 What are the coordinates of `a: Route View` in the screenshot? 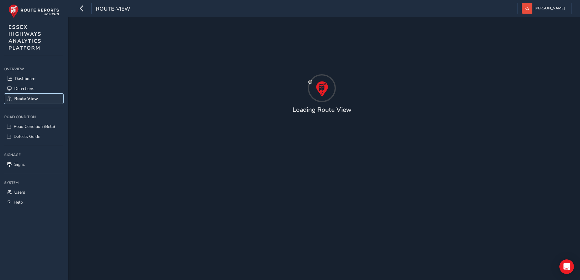 It's located at (34, 99).